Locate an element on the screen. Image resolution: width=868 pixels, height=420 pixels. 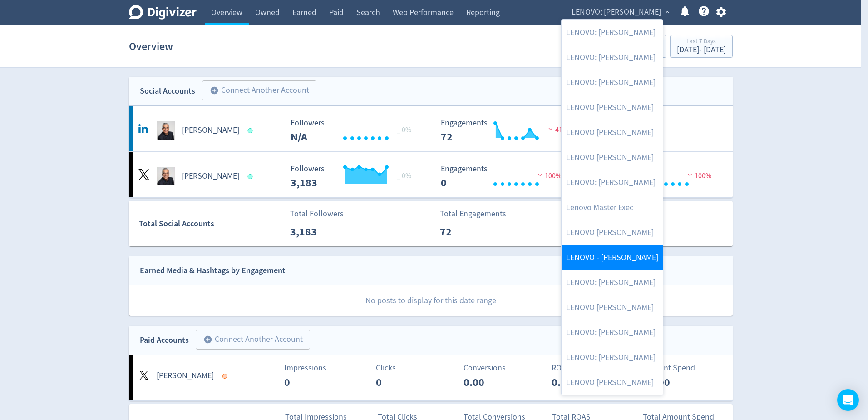
div: Open Intercom Messenger is located at coordinates (848, 400).